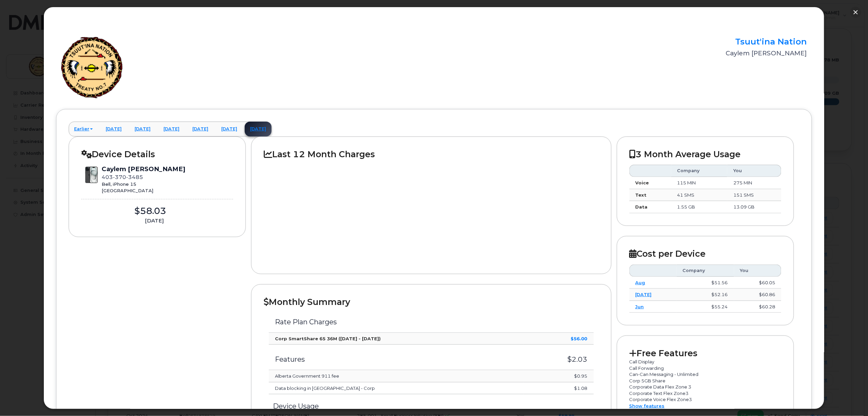  Describe the element at coordinates (431, 302) in the screenshot. I see `h2: Monthly Summary` at that location.